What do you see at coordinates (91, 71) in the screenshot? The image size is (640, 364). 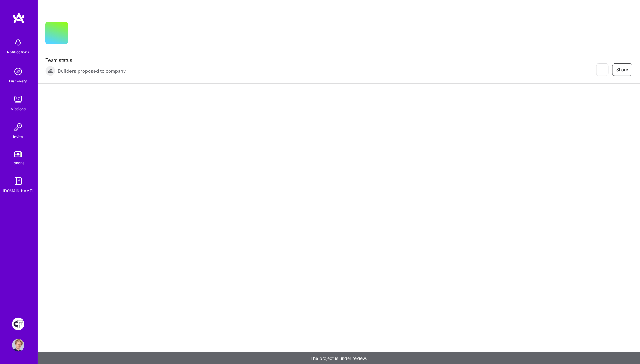 I see `span: Builders proposed to company` at bounding box center [91, 71].